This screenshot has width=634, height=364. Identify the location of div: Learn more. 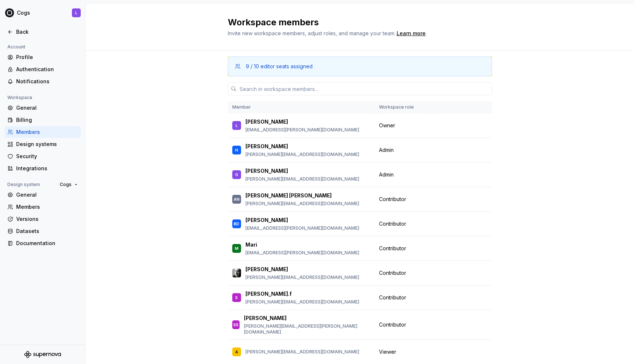
(411, 34).